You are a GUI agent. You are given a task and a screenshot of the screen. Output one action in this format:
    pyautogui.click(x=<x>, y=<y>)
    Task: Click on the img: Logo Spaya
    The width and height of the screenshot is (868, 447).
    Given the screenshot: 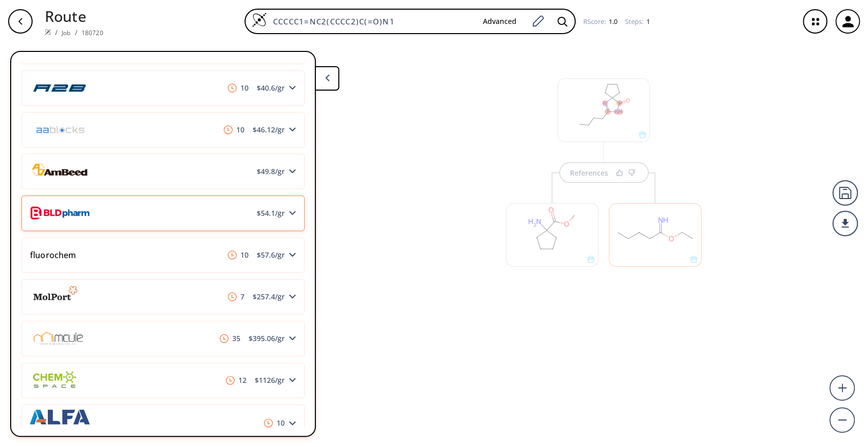 What is the action you would take?
    pyautogui.click(x=259, y=20)
    